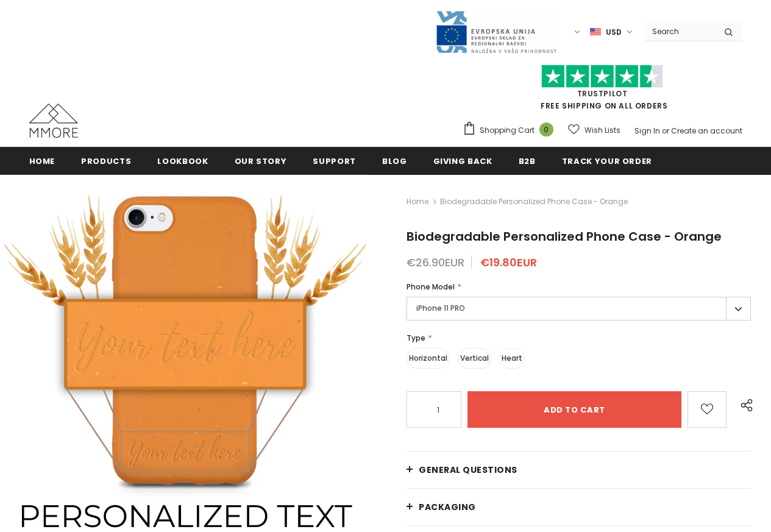  What do you see at coordinates (603, 130) in the screenshot?
I see `span: Wish Lists` at bounding box center [603, 130].